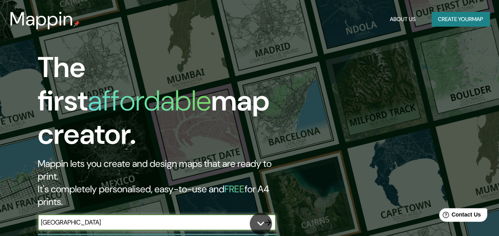  Describe the element at coordinates (38, 10) in the screenshot. I see `span: Contact Us` at that location.